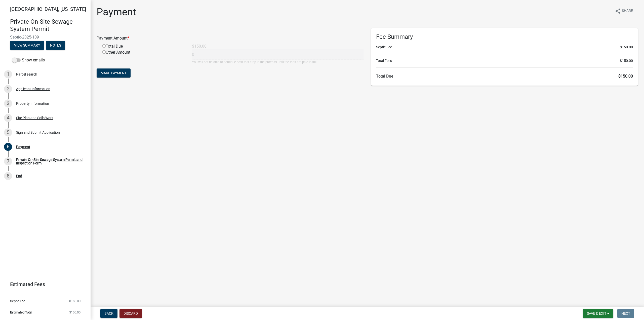 This screenshot has width=644, height=320. What do you see at coordinates (49, 162) in the screenshot?
I see `div: Private On-Site Sewage System Permit and Inspection Form` at bounding box center [49, 162].